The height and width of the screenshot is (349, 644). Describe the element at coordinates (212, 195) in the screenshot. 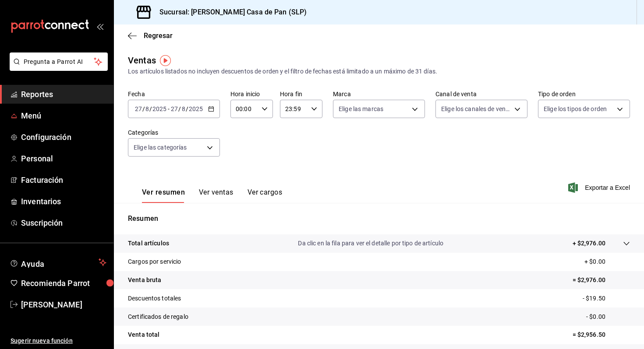

I see `div: navigation tabs` at that location.